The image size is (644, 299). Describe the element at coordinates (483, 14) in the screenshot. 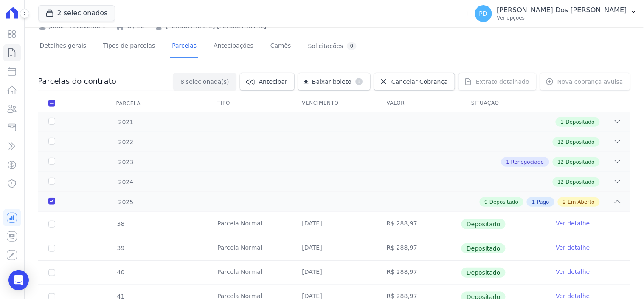

I see `span: PD` at that location.